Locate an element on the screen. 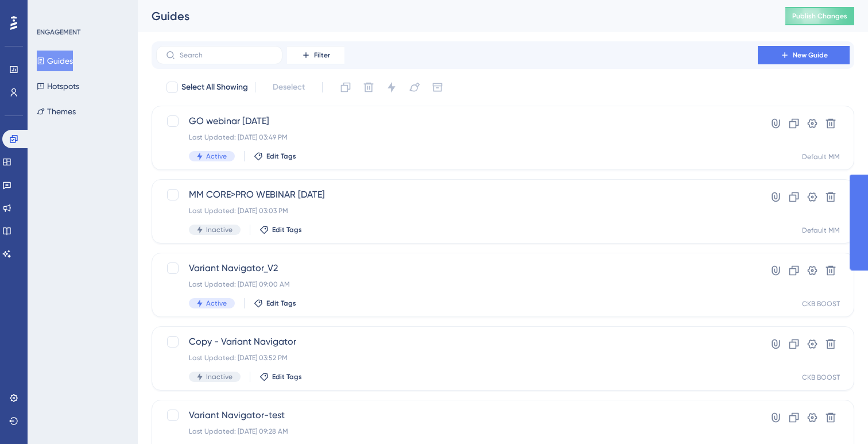  button: Themes is located at coordinates (56, 111).